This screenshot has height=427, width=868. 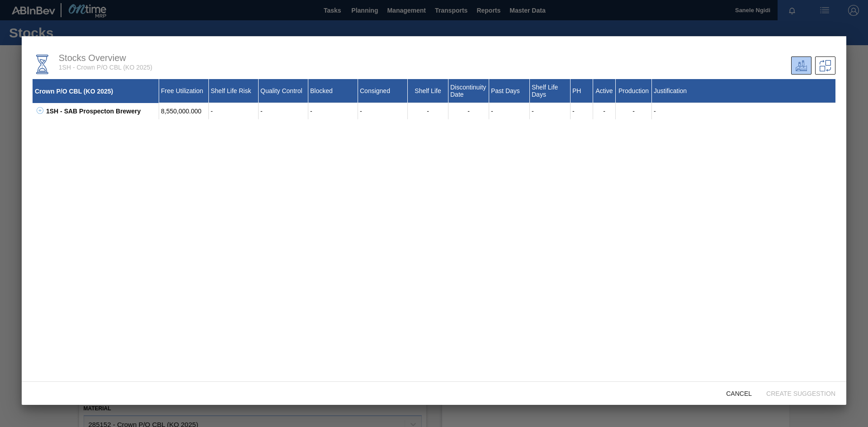 I want to click on div: Shelf Life, so click(x=428, y=91).